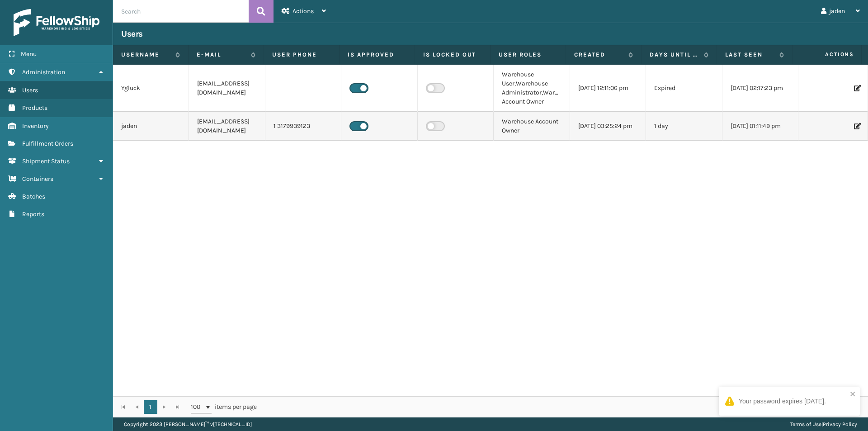 The height and width of the screenshot is (431, 868). What do you see at coordinates (33, 214) in the screenshot?
I see `span: Reports` at bounding box center [33, 214].